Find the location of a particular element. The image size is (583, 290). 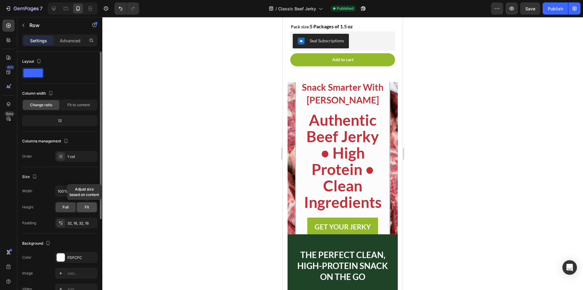

p: Row is located at coordinates (55, 25).